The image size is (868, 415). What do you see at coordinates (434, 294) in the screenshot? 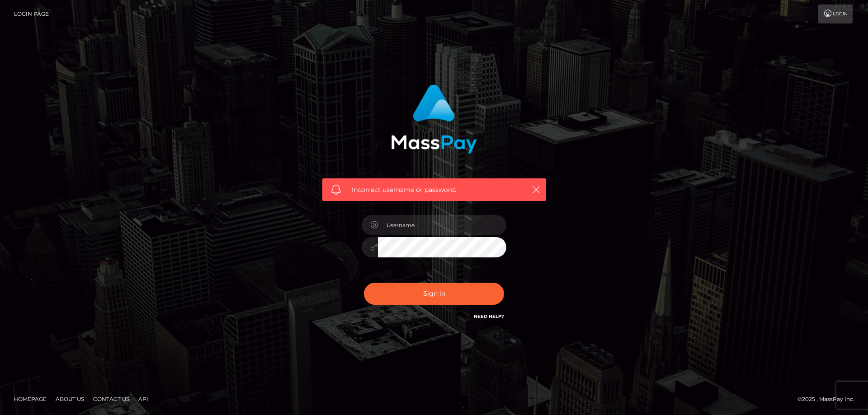
I see `button: Sign in` at bounding box center [434, 294].